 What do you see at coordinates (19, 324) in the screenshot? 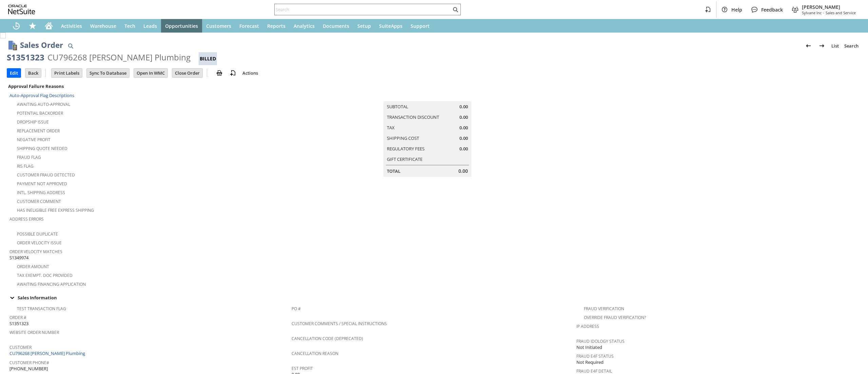
I see `span: S1351323` at bounding box center [19, 324].